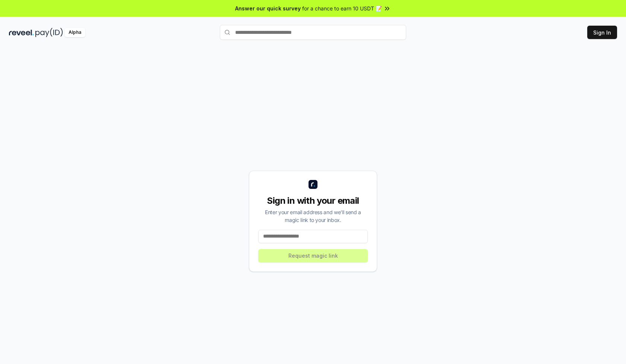 The image size is (626, 364). I want to click on img: reveel_dark, so click(21, 32).